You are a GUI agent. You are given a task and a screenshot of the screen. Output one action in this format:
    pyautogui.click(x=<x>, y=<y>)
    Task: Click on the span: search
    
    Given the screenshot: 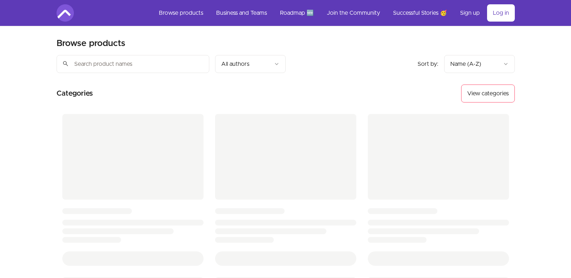 What is the action you would take?
    pyautogui.click(x=66, y=64)
    